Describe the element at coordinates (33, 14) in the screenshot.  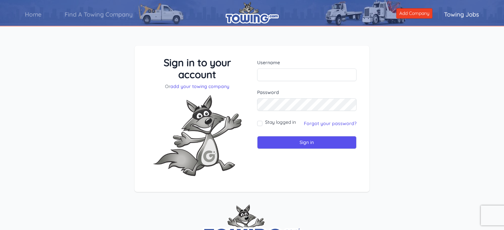
I see `a: Home` at that location.